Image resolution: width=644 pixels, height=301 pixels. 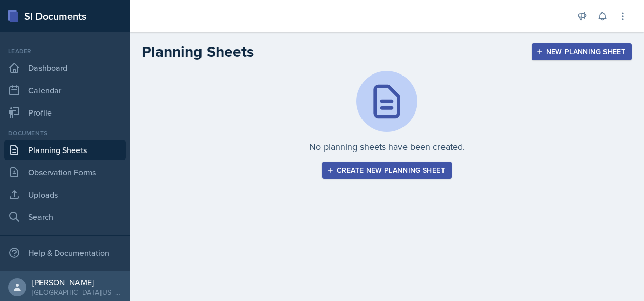 I want to click on div: Create new planning sheet, so click(x=387, y=171).